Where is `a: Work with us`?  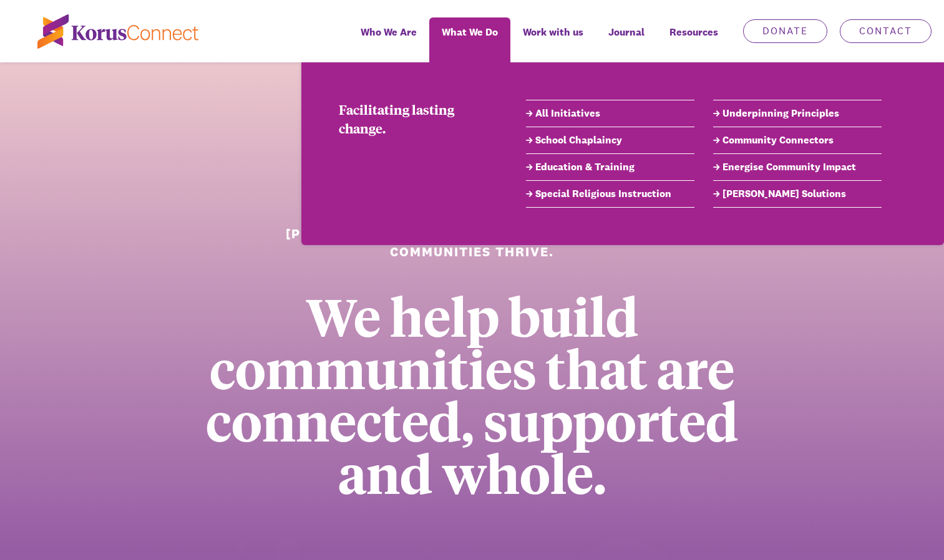 a: Work with us is located at coordinates (553, 40).